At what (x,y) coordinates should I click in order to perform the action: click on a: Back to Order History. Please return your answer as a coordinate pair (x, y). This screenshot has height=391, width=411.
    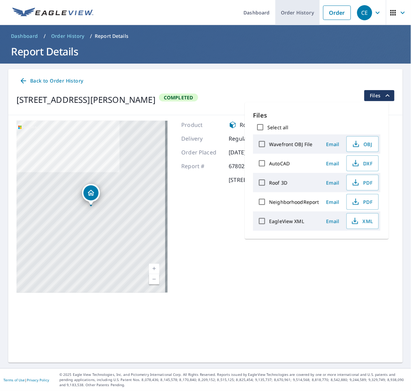
    Looking at the image, I should click on (51, 81).